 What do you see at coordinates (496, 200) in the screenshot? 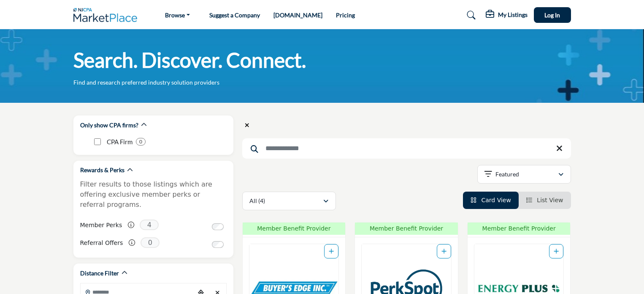
I see `span: Card View` at bounding box center [496, 200].